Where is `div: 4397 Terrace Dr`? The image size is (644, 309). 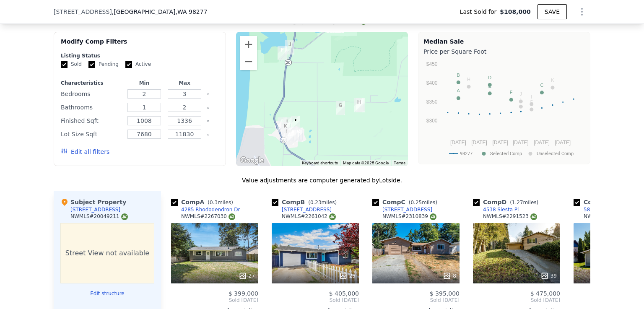
div: 4397 Terrace Dr is located at coordinates (295, 123).